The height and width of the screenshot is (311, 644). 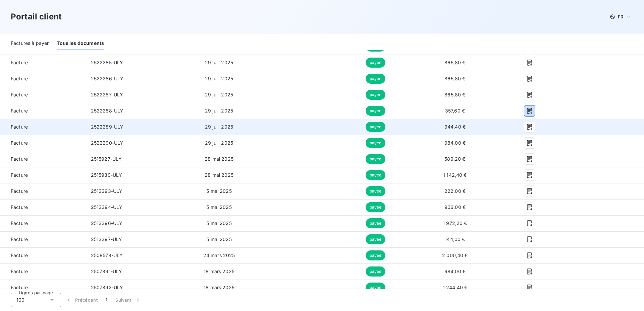 What do you see at coordinates (106, 300) in the screenshot?
I see `button: 1` at bounding box center [106, 300].